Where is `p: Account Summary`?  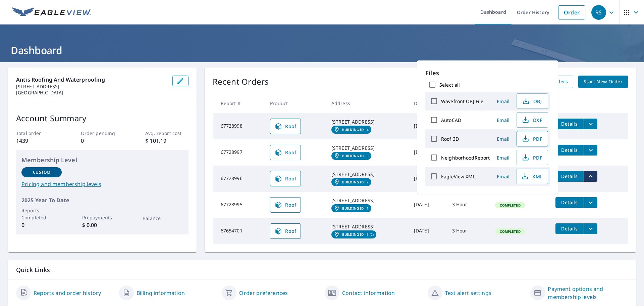
p: Account Summary is located at coordinates (102, 118).